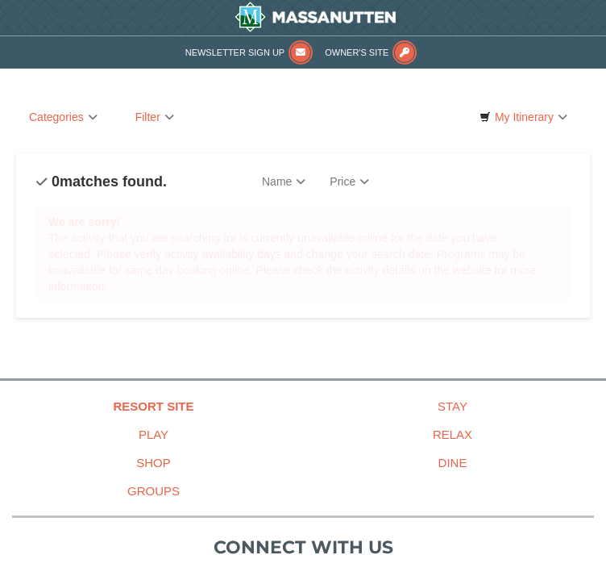 Image resolution: width=606 pixels, height=576 pixels. I want to click on p: Connect with us, so click(303, 547).